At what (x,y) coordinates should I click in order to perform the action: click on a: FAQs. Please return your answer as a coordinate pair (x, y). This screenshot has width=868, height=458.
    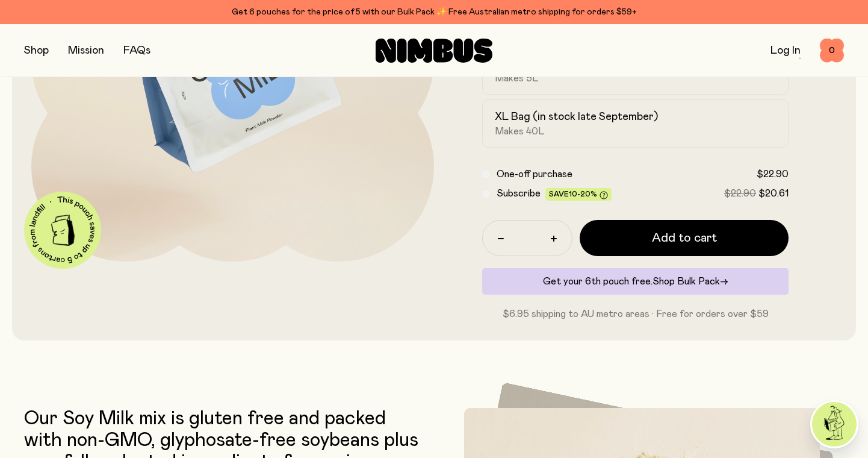
    Looking at the image, I should click on (137, 51).